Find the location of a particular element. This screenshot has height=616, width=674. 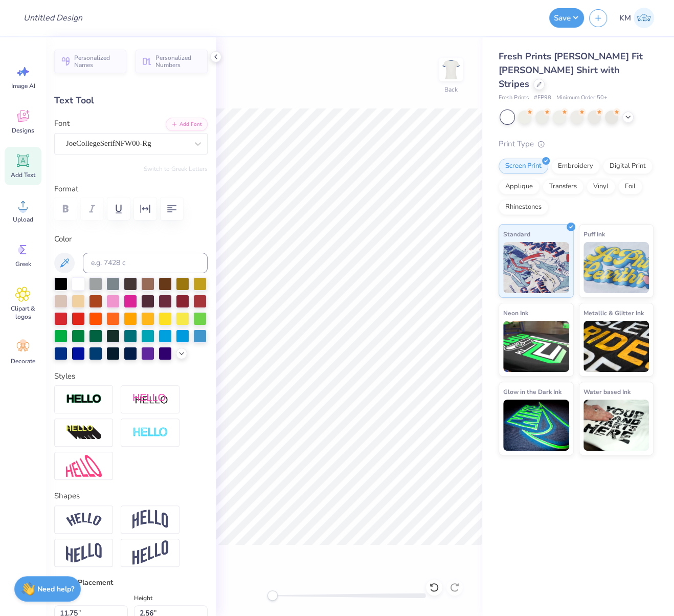

label: Shapes is located at coordinates (67, 496).